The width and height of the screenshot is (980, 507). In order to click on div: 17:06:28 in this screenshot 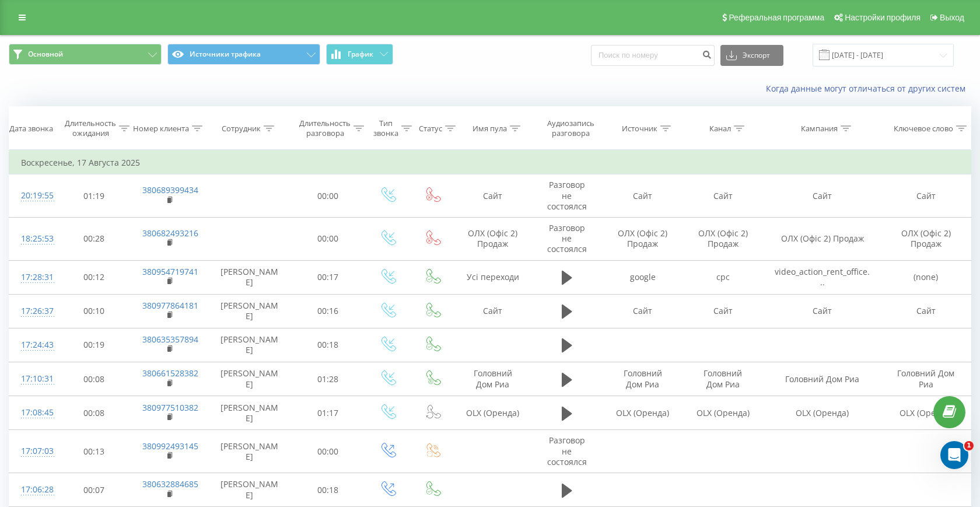, I will do `click(33, 489)`.